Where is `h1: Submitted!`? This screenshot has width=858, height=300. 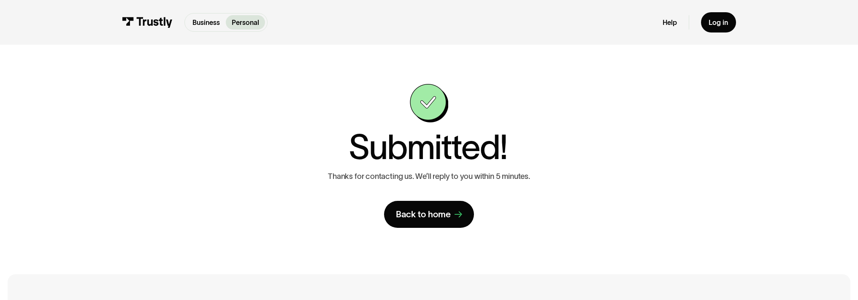
h1: Submitted! is located at coordinates (428, 147).